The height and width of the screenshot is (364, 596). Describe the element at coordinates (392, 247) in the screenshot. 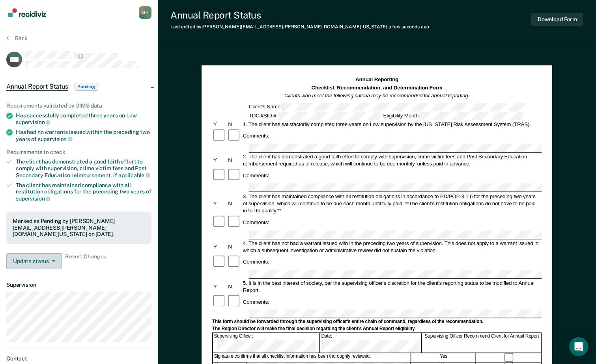

I see `div: 4. The client has not had a warrant issued with in the preceding two years of supervision. This d...` at that location.